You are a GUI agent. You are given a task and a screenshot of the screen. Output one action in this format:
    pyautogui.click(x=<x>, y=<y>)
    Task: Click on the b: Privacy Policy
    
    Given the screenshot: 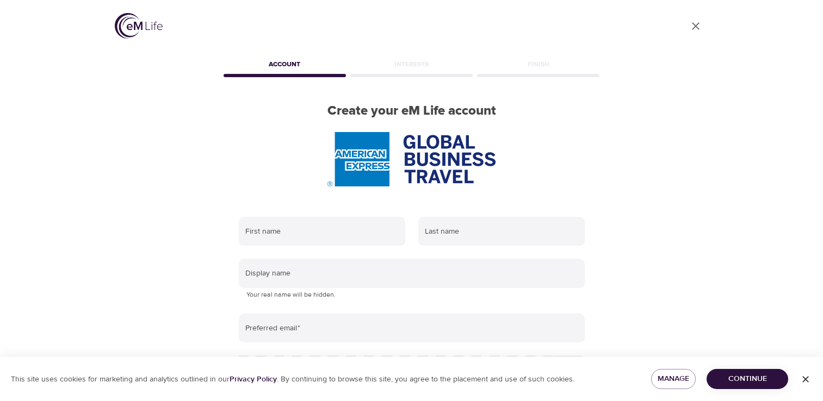 What is the action you would take?
    pyautogui.click(x=253, y=380)
    